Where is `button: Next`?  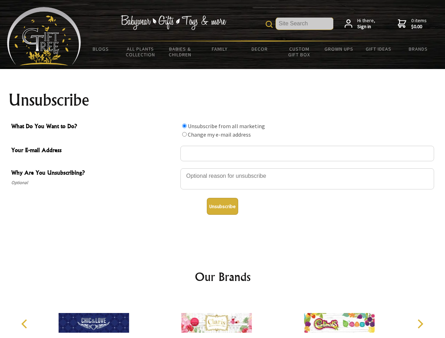
button: Next is located at coordinates (420, 324).